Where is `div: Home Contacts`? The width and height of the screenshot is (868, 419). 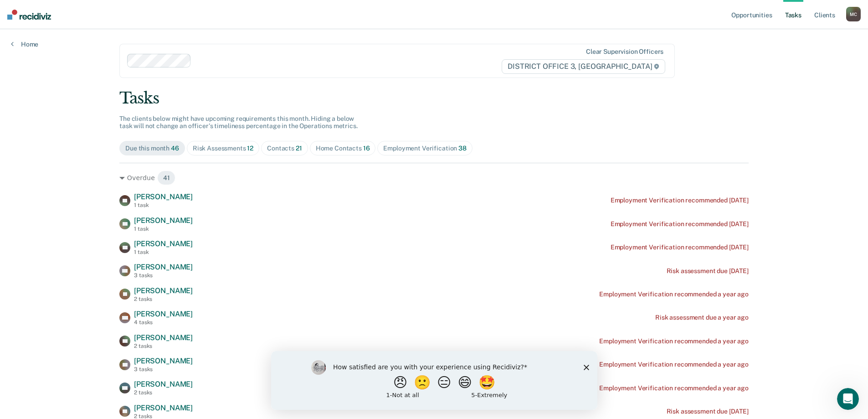
div: Home Contacts is located at coordinates (343, 149).